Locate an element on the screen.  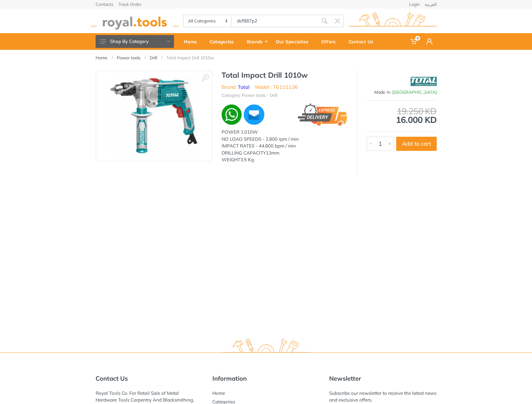
button: Add to cart is located at coordinates (417, 144).